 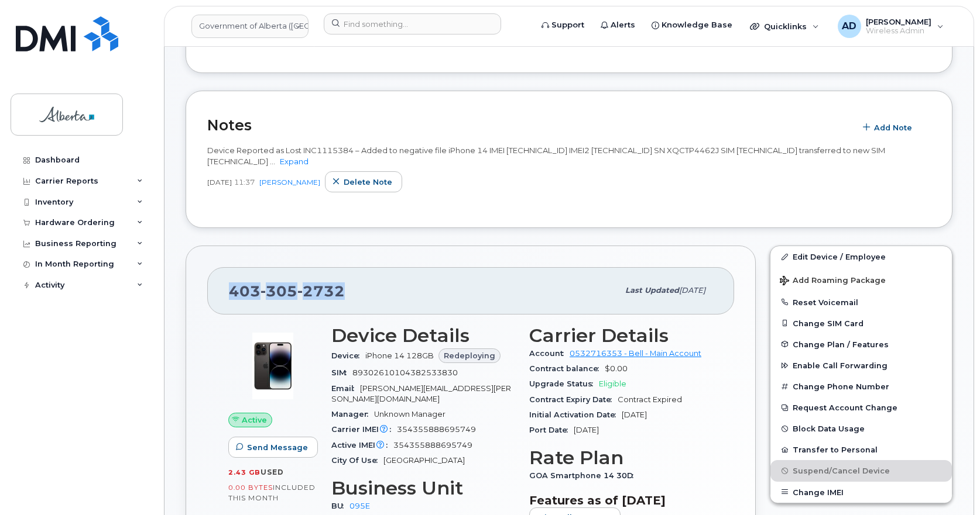 I want to click on a: Edit Device / Employee, so click(x=861, y=257).